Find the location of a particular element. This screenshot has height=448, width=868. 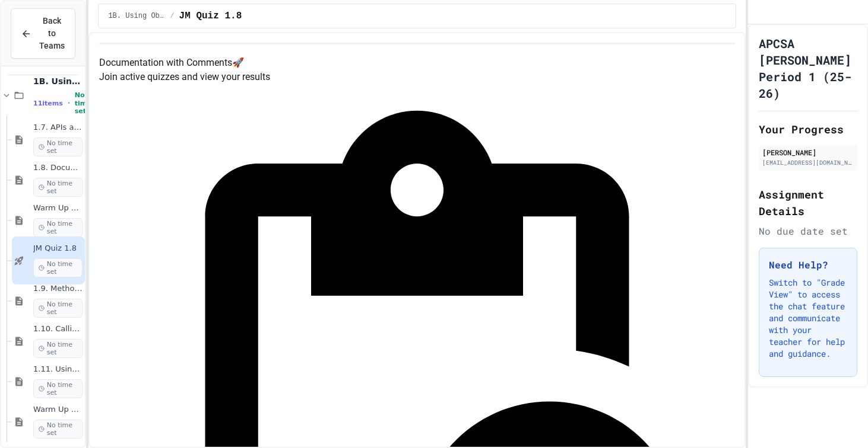

span: Warm Up 1.7-1.8 is located at coordinates (57, 208).